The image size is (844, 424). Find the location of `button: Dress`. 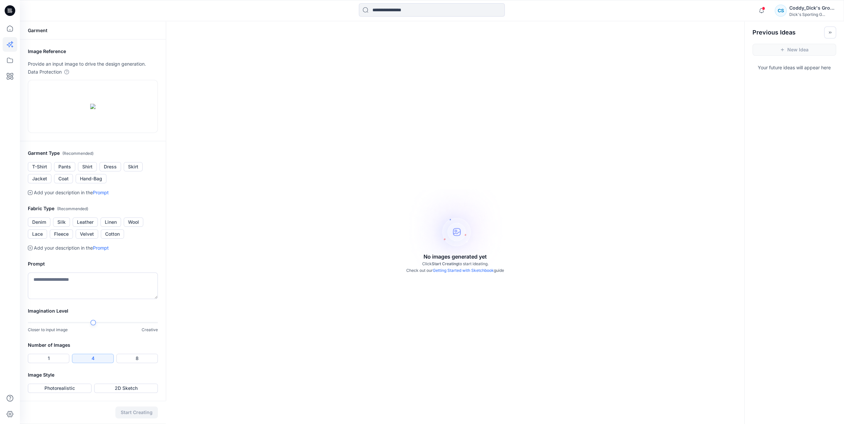

button: Dress is located at coordinates (110, 167).